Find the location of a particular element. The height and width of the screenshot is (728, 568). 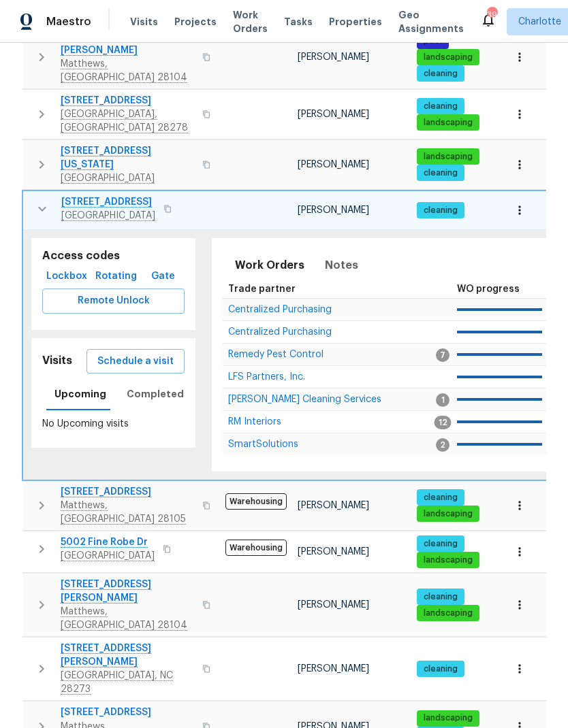

span: 12 is located at coordinates (442, 423).